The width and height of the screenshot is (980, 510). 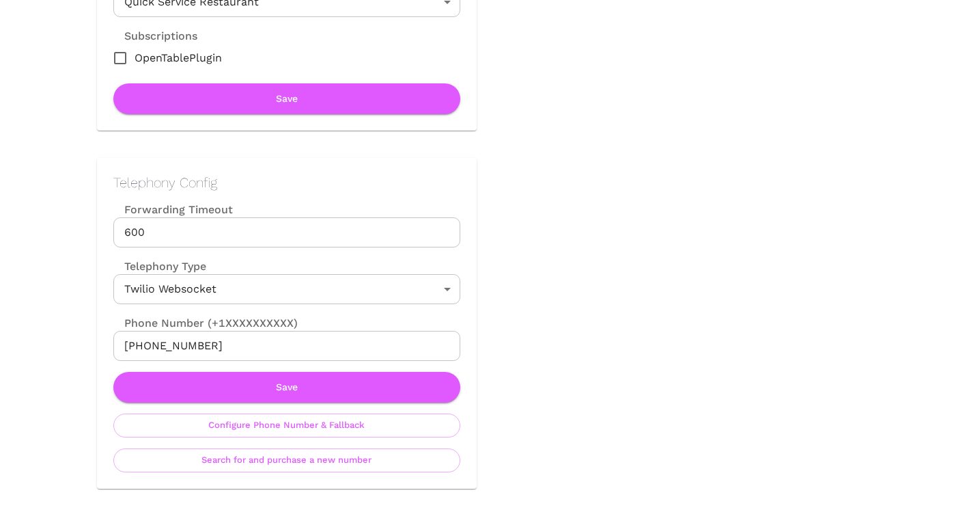 I want to click on button: Search for and purchase a new number, so click(x=287, y=460).